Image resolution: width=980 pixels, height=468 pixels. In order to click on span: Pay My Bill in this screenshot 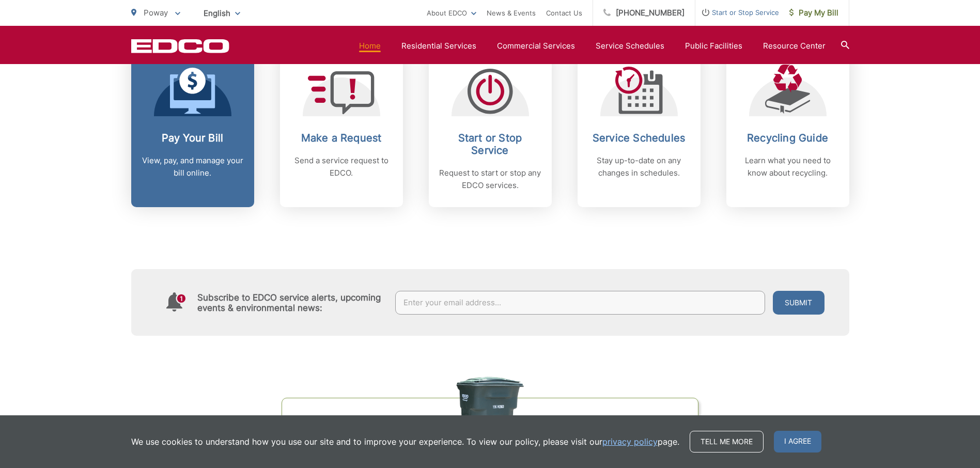, I will do `click(814, 13)`.